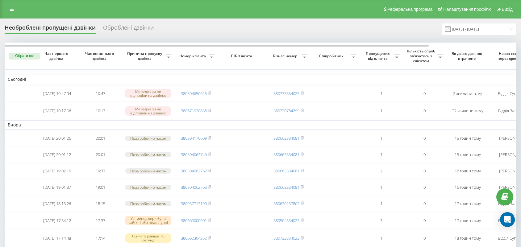 The image size is (521, 247). What do you see at coordinates (468, 111) in the screenshot?
I see `td: 32 хвилини тому` at bounding box center [468, 111].